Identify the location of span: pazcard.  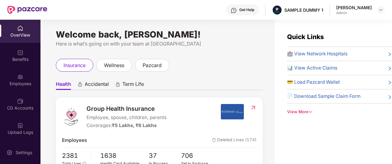
(152, 65).